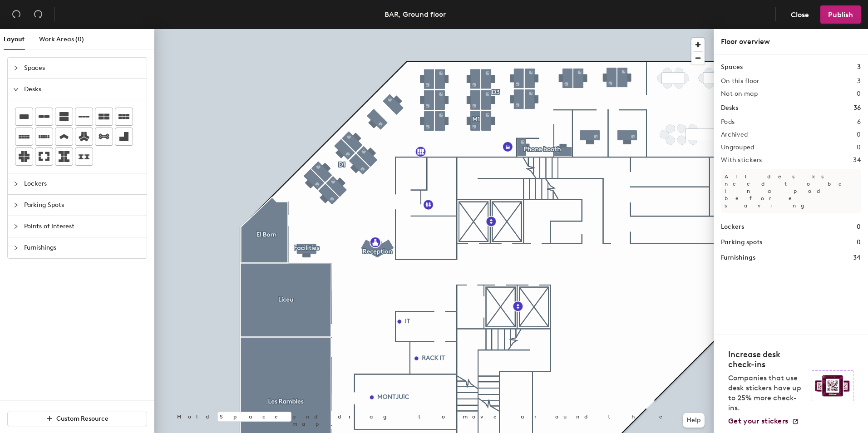  What do you see at coordinates (758, 421) in the screenshot?
I see `span: Get your stickers` at bounding box center [758, 421].